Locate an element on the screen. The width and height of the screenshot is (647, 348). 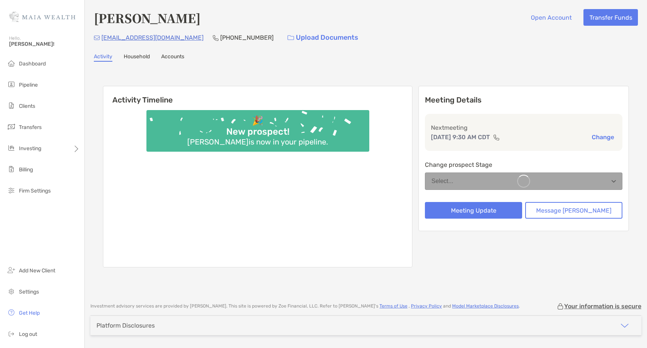
span: Get Help is located at coordinates (29, 313).